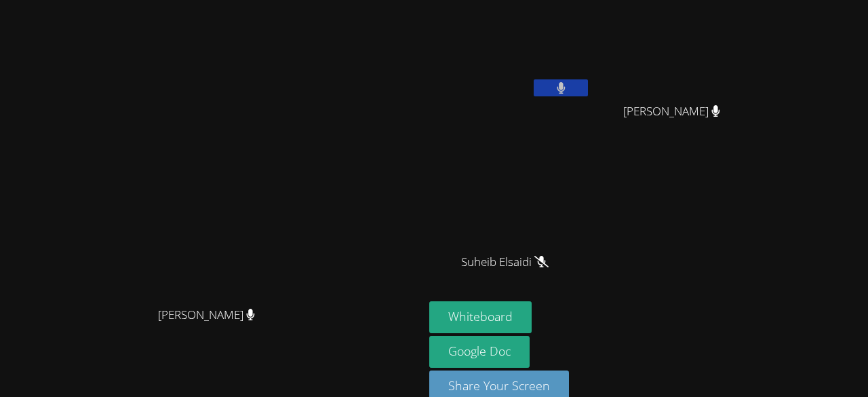 Image resolution: width=868 pixels, height=397 pixels. I want to click on a: Google Doc, so click(479, 352).